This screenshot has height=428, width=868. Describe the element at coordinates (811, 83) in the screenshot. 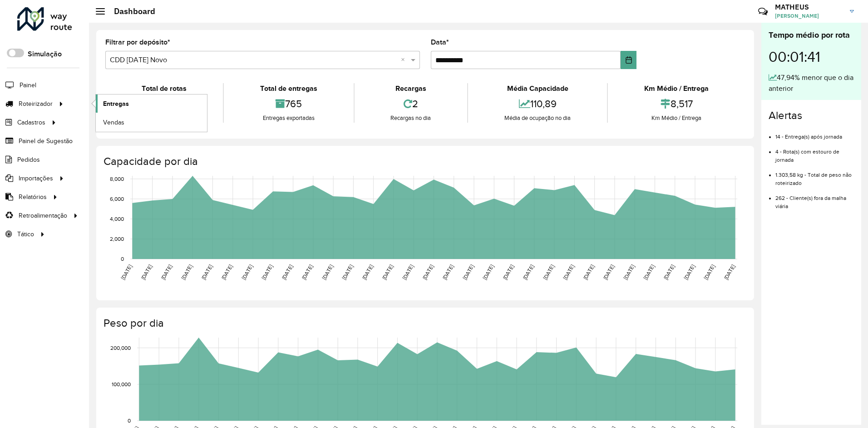

I see `div: 47,94% menor que o dia anterior` at that location.